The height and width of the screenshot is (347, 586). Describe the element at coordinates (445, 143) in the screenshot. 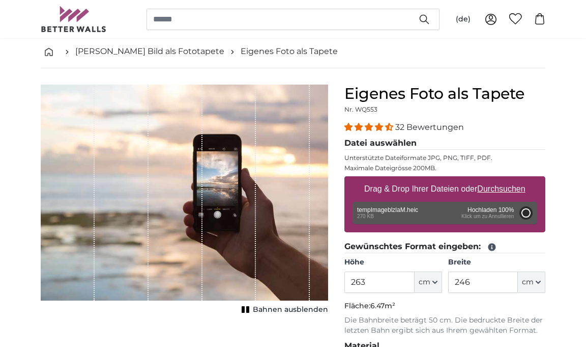

I see `legend: Datei auswählen` at that location.